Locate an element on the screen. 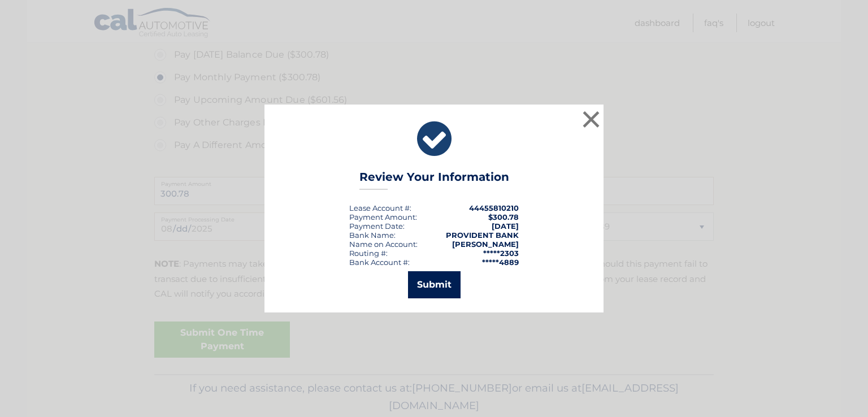 The width and height of the screenshot is (868, 417). div: Lease Account #: is located at coordinates (381, 208).